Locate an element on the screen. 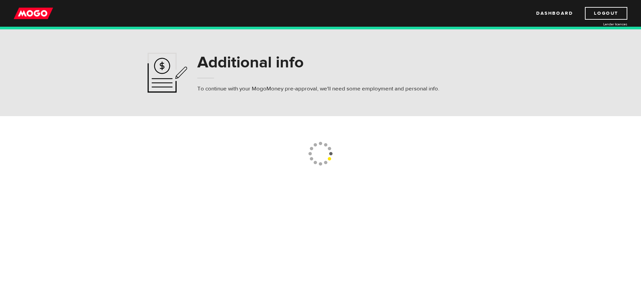 Image resolution: width=641 pixels, height=304 pixels. img: application-ef4f7aff46a5c1a1d42a38d909f5b40b.svg is located at coordinates (167, 73).